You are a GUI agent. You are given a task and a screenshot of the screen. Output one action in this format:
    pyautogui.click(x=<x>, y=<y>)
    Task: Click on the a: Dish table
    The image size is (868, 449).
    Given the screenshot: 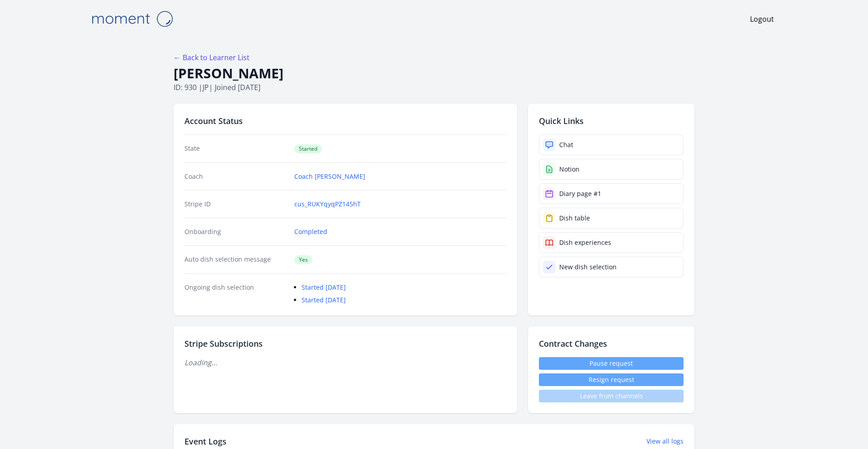 What is the action you would take?
    pyautogui.click(x=612, y=218)
    